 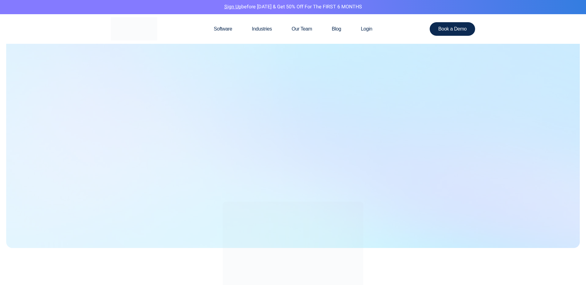 What do you see at coordinates (262, 29) in the screenshot?
I see `a: Industries` at bounding box center [262, 29].